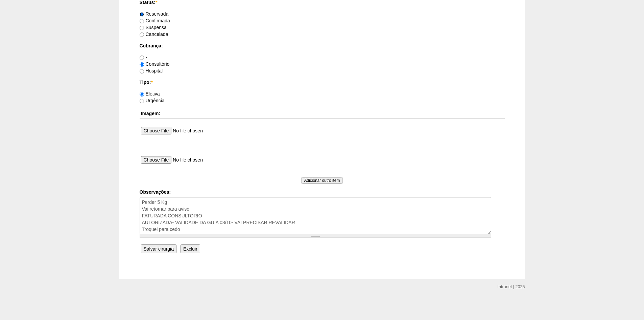 The image size is (644, 320). What do you see at coordinates (142, 14) in the screenshot?
I see `input: Reservada` at bounding box center [142, 14].